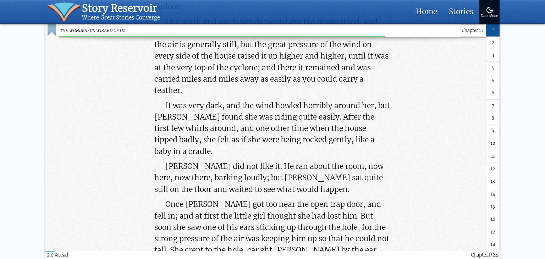 The width and height of the screenshot is (545, 259). What do you see at coordinates (121, 18) in the screenshot?
I see `div: Where Great Stories Converge` at bounding box center [121, 18].